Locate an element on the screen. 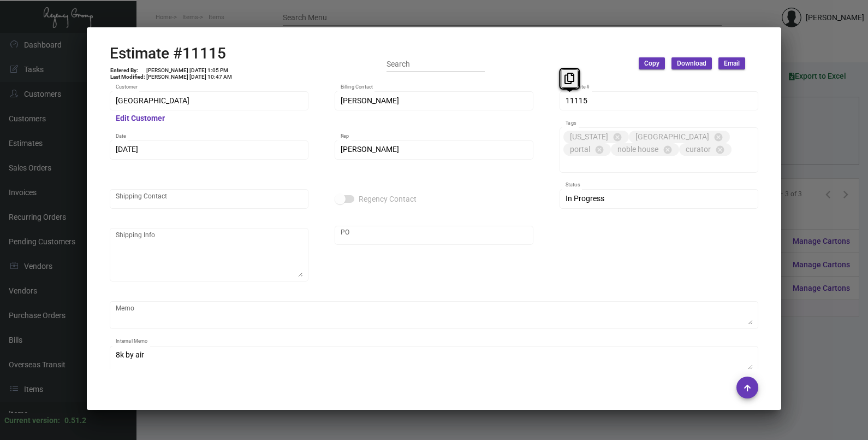 This screenshot has width=868, height=440. span: Download is located at coordinates (691, 63).